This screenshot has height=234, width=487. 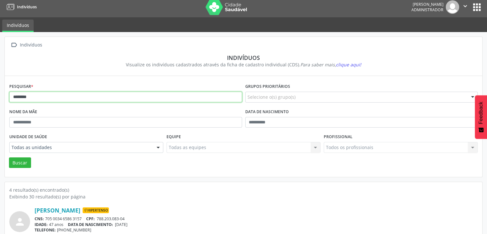 I want to click on div: Visualize os indivíduos cadastrados através da ficha de cadastro individual (CDS)., so click(x=243, y=64).